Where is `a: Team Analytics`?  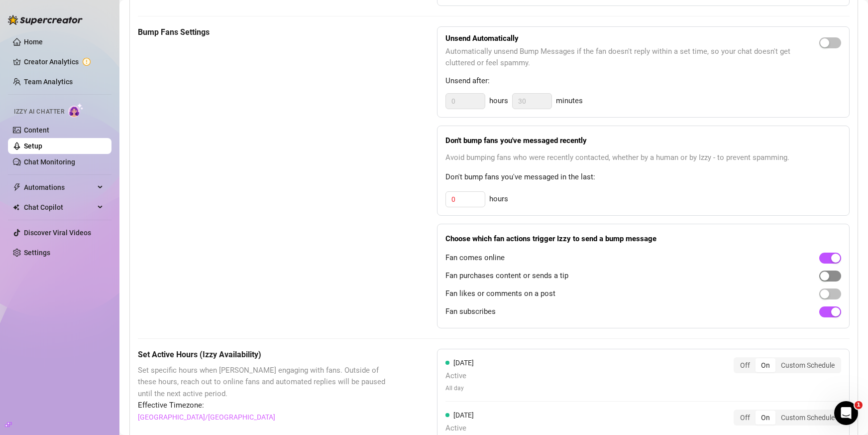
a: Team Analytics is located at coordinates (48, 82).